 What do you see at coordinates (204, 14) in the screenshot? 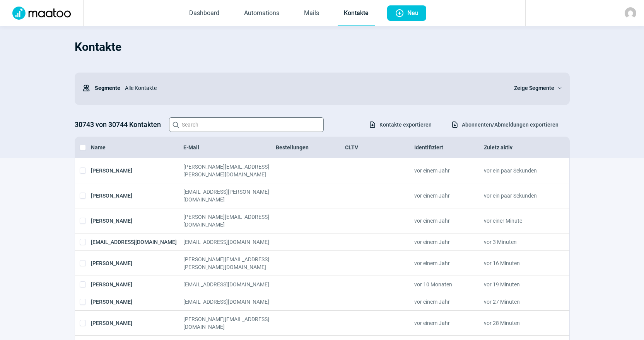
I see `a: Dashboard` at bounding box center [204, 14].